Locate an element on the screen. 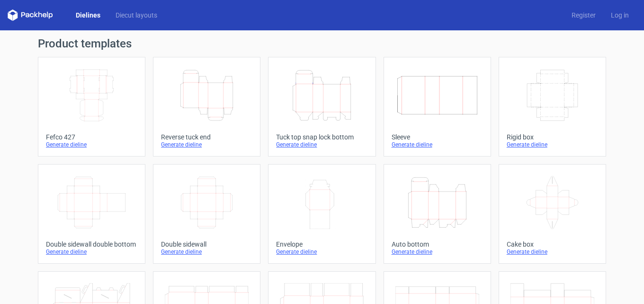 The image size is (644, 304). a: Dielines is located at coordinates (88, 15).